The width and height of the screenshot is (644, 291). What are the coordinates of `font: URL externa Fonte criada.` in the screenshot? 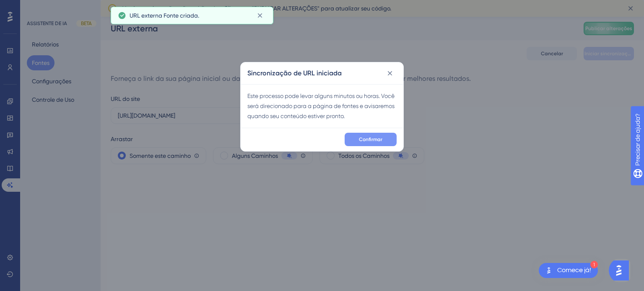 It's located at (164, 15).